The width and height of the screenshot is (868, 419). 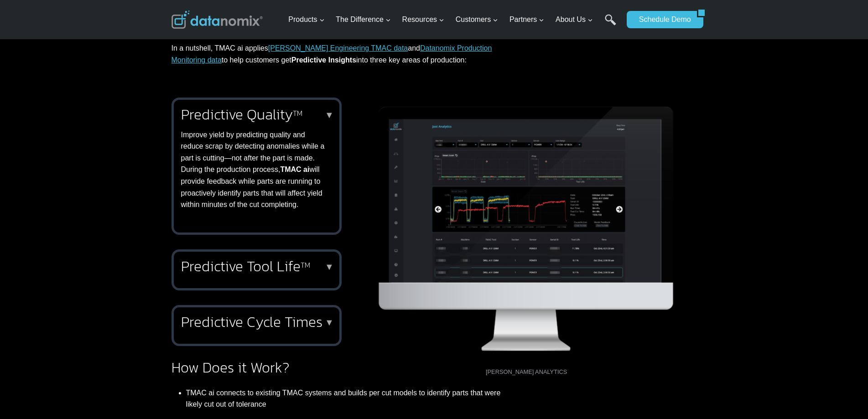 I want to click on p: Improve yield by predicting quality and reduce scrap by detecting anomalies while a part is cutti..., so click(x=254, y=169).